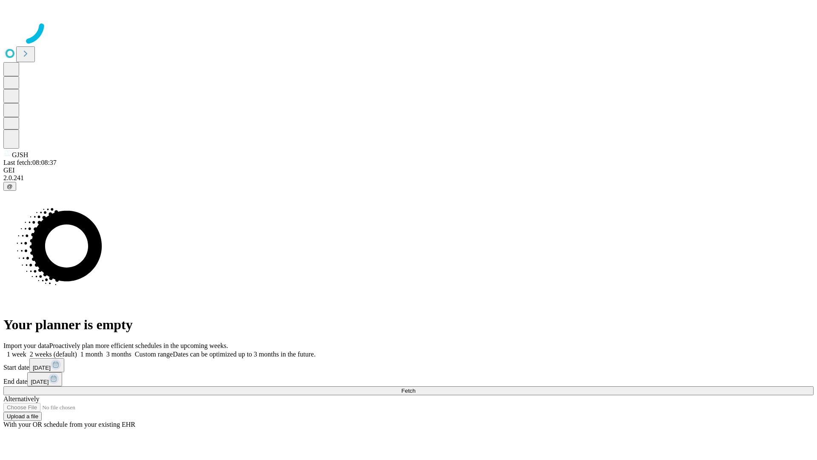 The image size is (817, 460). I want to click on span: With your OR schedule from your existing EHR, so click(69, 424).